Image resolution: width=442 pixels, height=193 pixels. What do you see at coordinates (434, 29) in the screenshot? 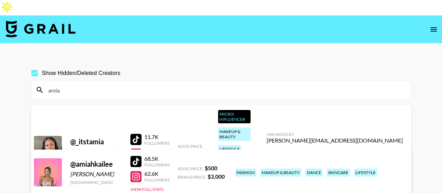
I see `button: open drawer` at bounding box center [434, 29].